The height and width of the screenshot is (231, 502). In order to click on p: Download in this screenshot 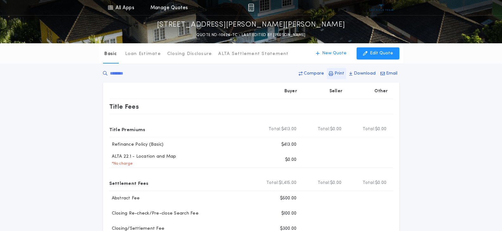, I will do `click(364, 74)`.